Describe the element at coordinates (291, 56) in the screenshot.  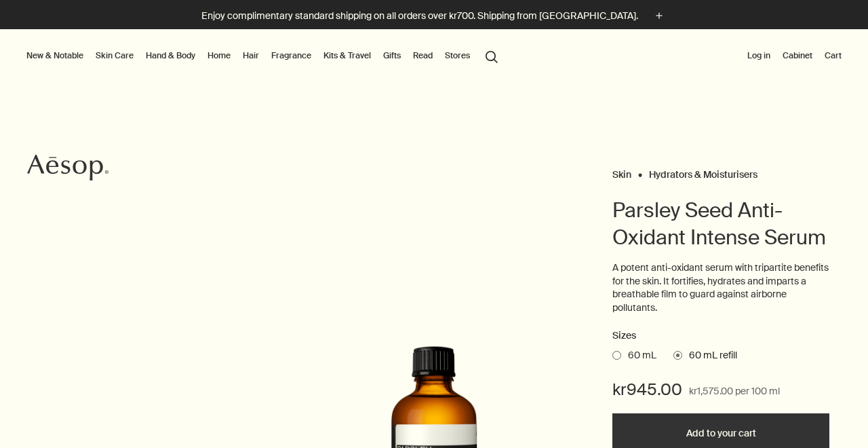
I see `a: Fragrance` at that location.